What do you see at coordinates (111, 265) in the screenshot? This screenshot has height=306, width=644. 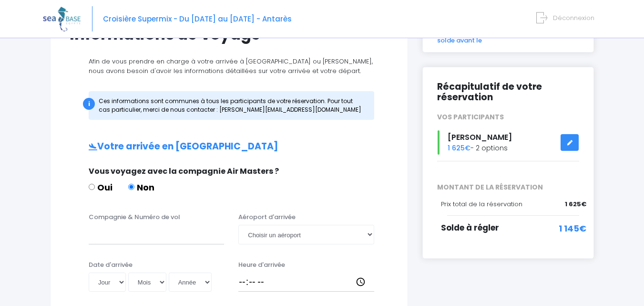 I see `label: Date d'arrivée` at bounding box center [111, 265].